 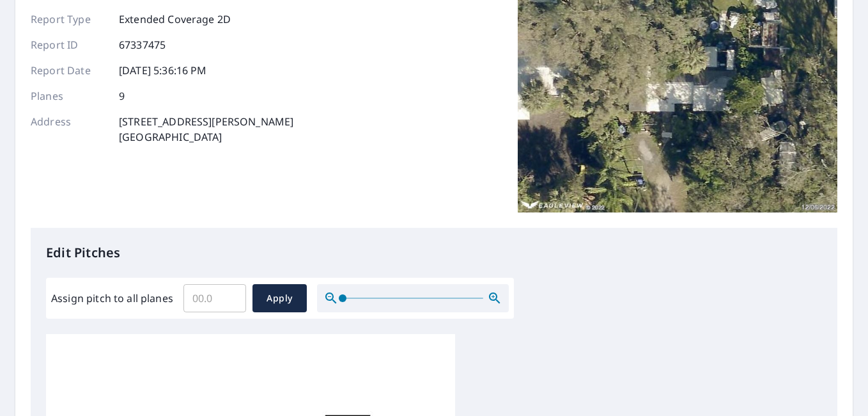 I want to click on input: 00.0, so click(x=215, y=298).